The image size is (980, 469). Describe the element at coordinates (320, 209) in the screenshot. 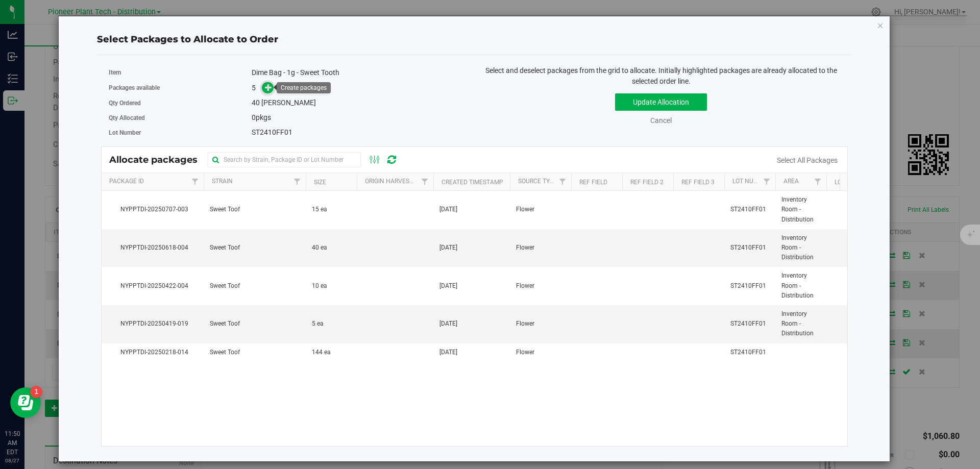

I see `span: 15 ea` at that location.